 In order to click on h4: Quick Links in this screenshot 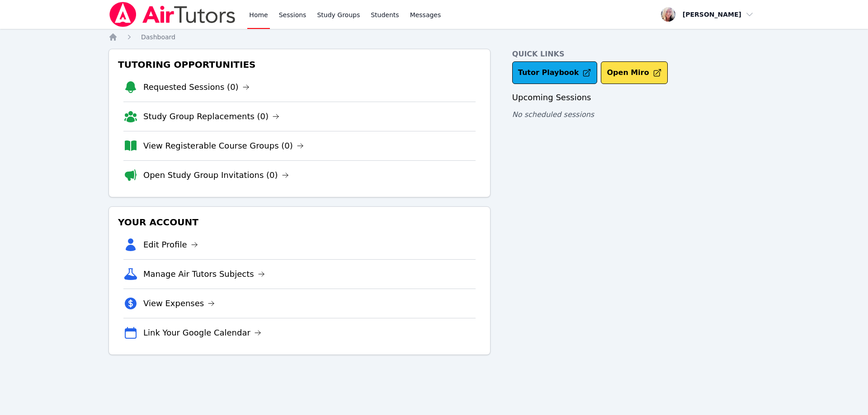, I will do `click(636, 55)`.